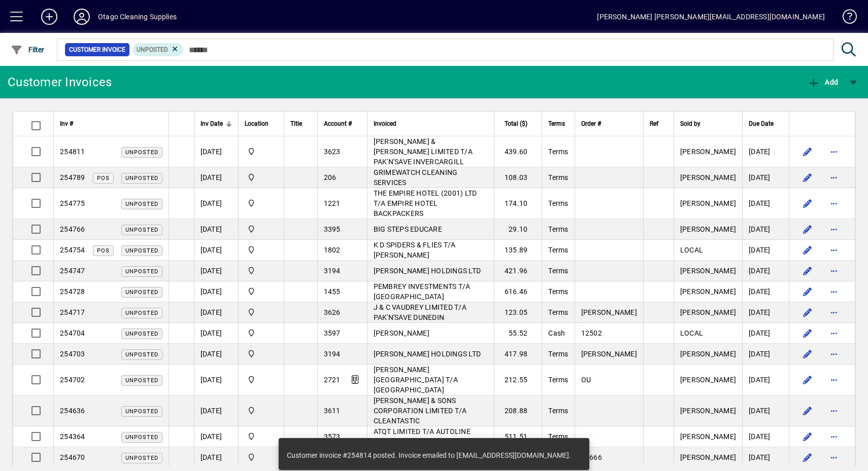  Describe the element at coordinates (518, 229) in the screenshot. I see `td: 29.10` at that location.